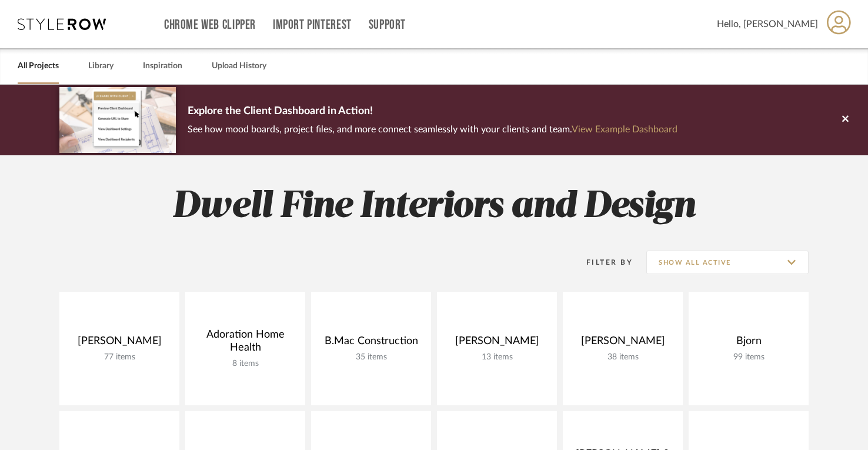 This screenshot has width=868, height=450. I want to click on a: All Projects, so click(38, 66).